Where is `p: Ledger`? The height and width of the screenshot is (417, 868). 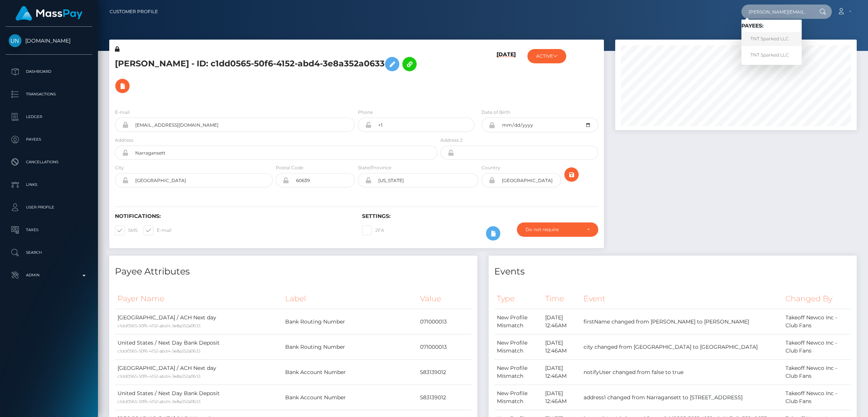
p: Ledger is located at coordinates (49, 116).